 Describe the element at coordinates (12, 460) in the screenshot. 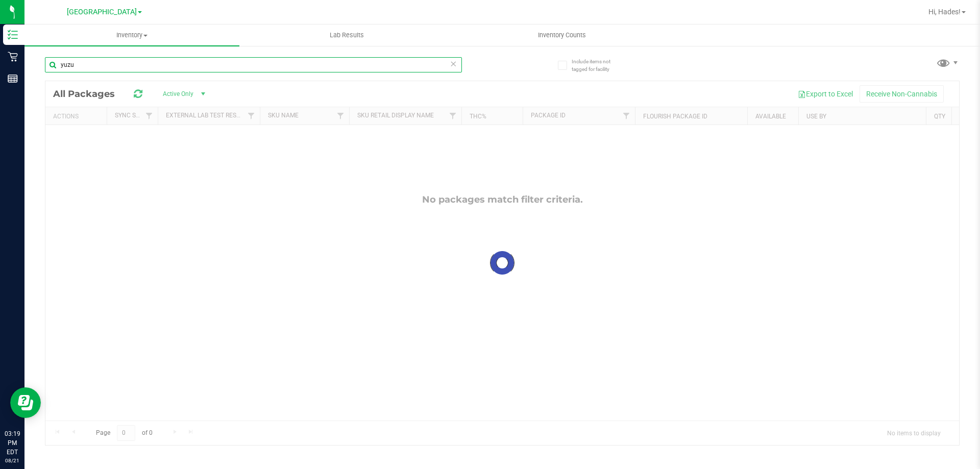

I see `p: 08/21` at that location.